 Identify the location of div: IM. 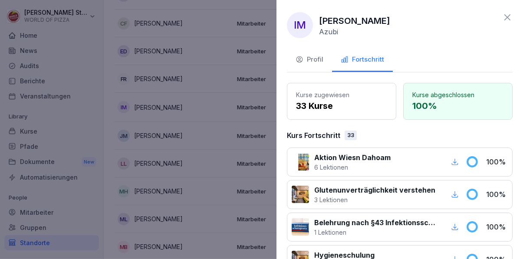
(300, 25).